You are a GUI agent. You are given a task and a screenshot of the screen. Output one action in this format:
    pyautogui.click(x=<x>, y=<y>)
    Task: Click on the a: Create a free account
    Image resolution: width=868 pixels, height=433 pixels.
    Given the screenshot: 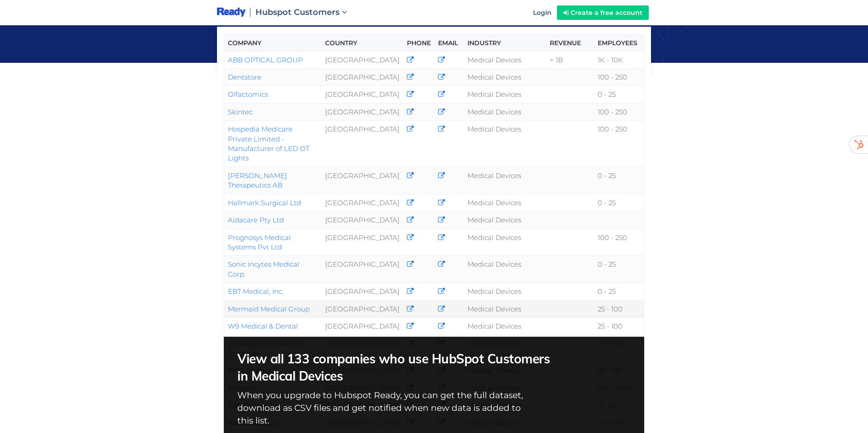 What is the action you would take?
    pyautogui.click(x=602, y=12)
    